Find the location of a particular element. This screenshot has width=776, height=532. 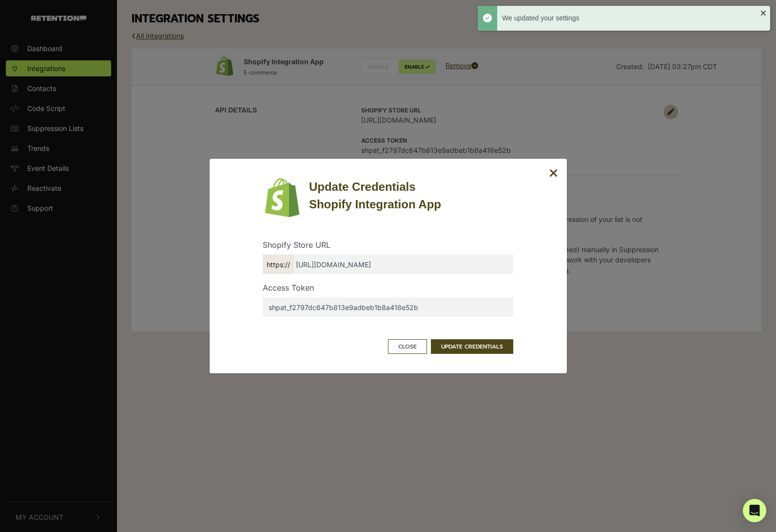

strong: Shopify Integration App is located at coordinates (374, 204).